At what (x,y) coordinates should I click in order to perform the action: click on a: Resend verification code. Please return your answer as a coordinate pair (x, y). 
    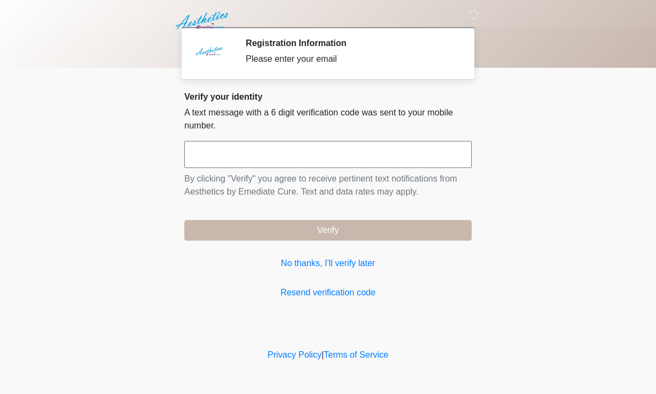
    Looking at the image, I should click on (328, 293).